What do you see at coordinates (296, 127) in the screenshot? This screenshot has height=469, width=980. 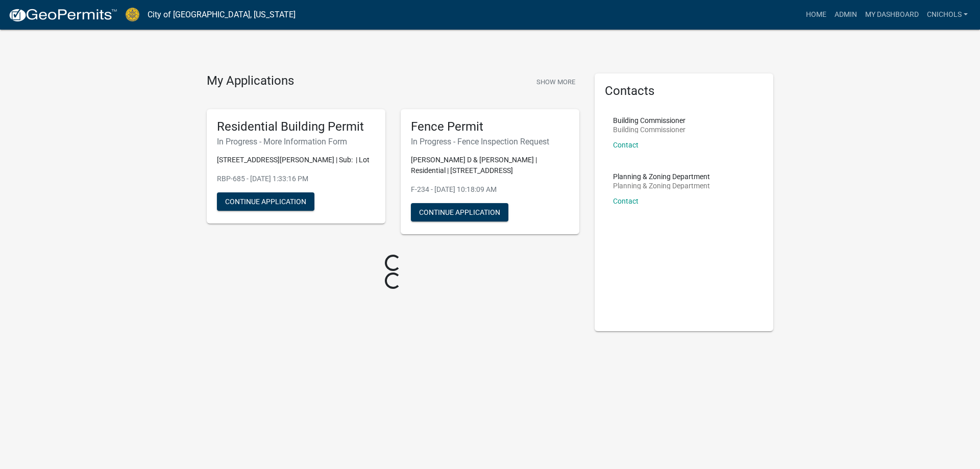 I see `h5: Residential Building Permit` at bounding box center [296, 127].